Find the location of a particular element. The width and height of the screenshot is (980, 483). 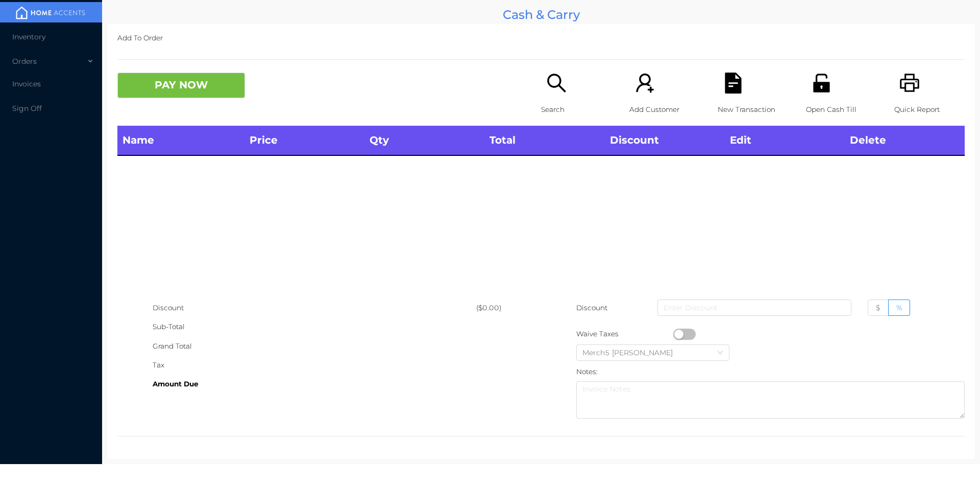

th: Edit is located at coordinates (785, 141).